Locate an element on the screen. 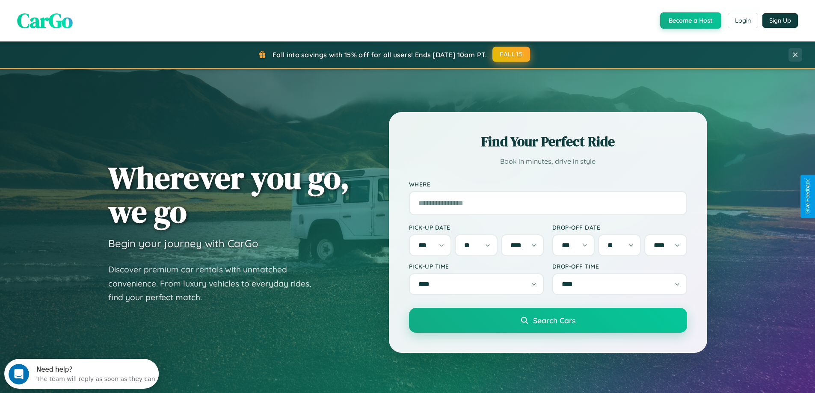 The height and width of the screenshot is (393, 815). label: Drop-off Date is located at coordinates (619, 227).